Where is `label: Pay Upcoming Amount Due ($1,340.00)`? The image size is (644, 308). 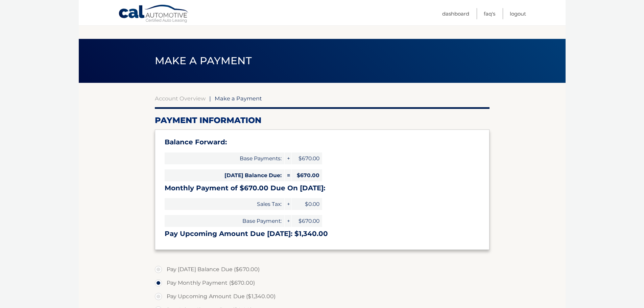 label: Pay Upcoming Amount Due ($1,340.00) is located at coordinates (322, 296).